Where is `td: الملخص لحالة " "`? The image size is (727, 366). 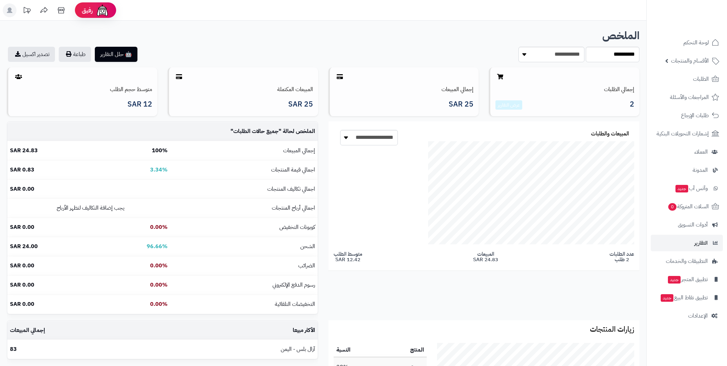 td: الملخص لحالة " " is located at coordinates (244, 131).